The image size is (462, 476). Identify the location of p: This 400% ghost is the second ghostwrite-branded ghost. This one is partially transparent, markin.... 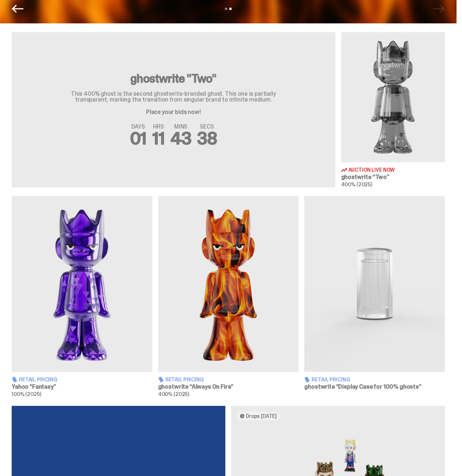
(174, 97).